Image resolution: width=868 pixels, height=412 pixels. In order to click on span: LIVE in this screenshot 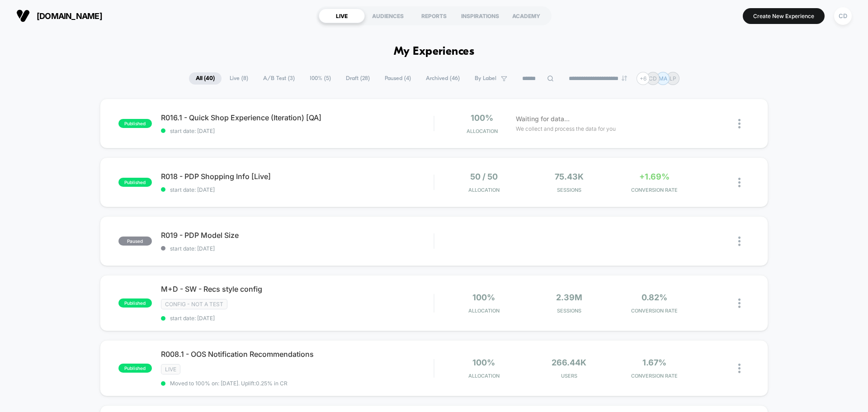, I will do `click(170, 369)`.